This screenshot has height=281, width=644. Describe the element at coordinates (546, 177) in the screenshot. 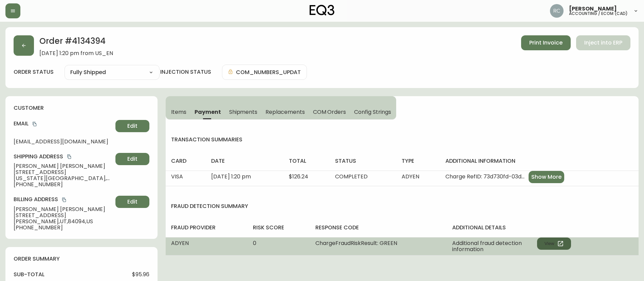

I see `span: Show More` at that location.